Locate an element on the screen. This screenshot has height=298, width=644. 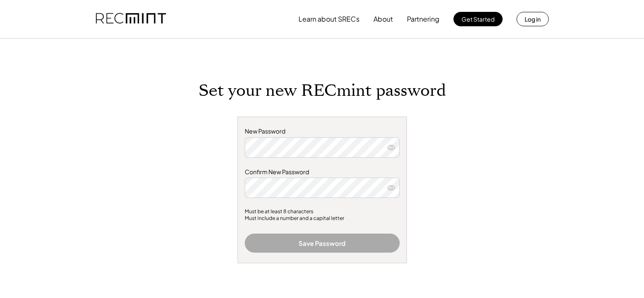
button: Save Password is located at coordinates (322, 243).